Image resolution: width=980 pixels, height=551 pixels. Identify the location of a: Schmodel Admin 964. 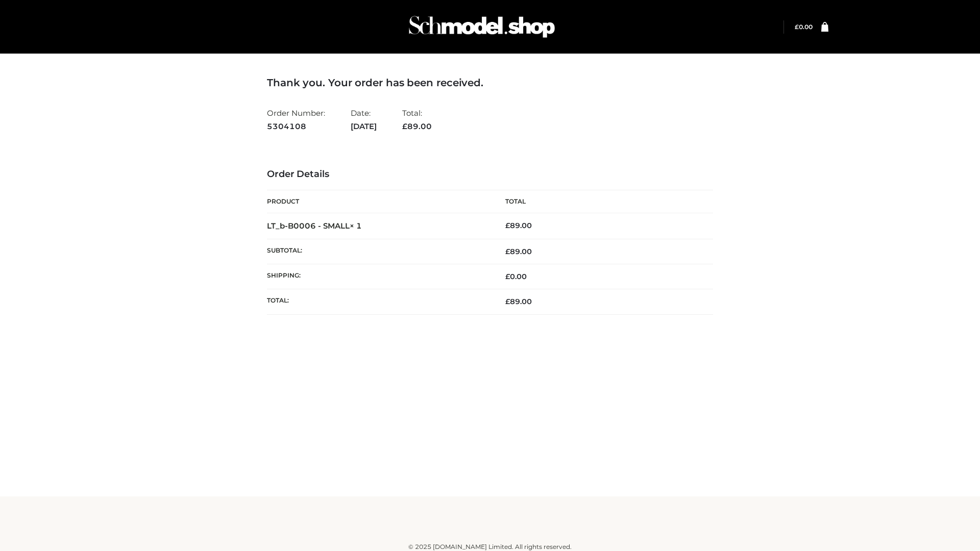
(482, 27).